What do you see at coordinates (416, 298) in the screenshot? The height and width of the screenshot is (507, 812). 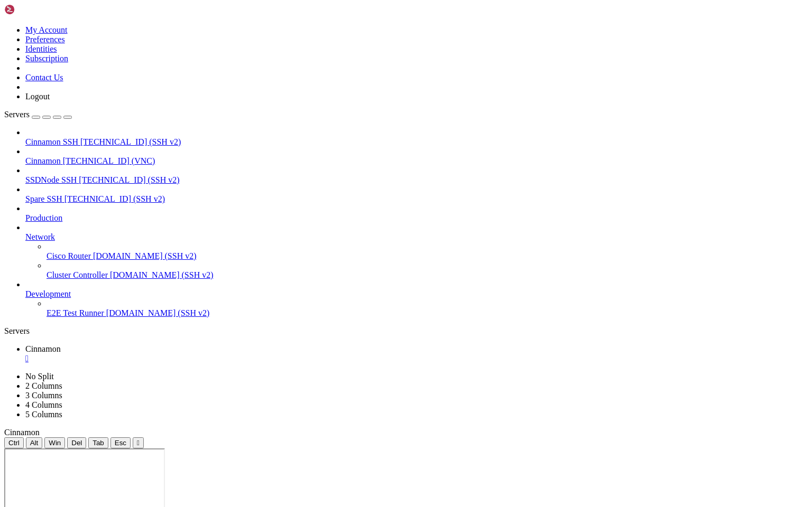 I see `li: Development` at bounding box center [416, 298].